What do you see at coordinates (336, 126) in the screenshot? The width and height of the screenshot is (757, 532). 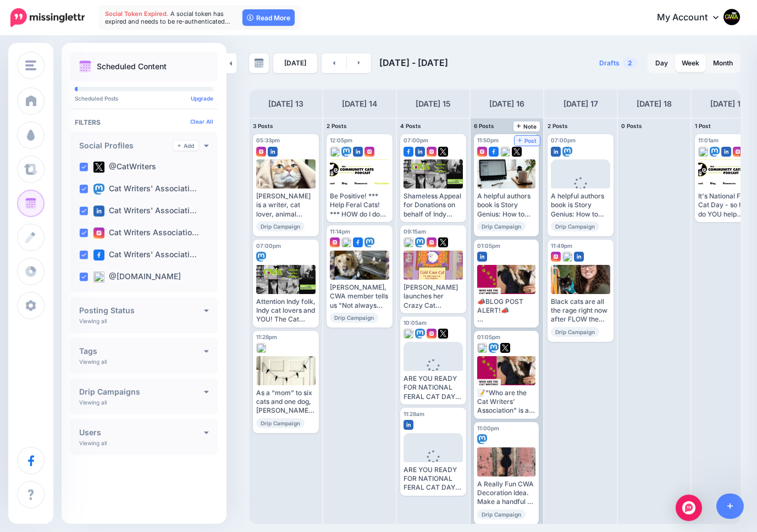 I see `span: 2 Posts` at bounding box center [336, 126].